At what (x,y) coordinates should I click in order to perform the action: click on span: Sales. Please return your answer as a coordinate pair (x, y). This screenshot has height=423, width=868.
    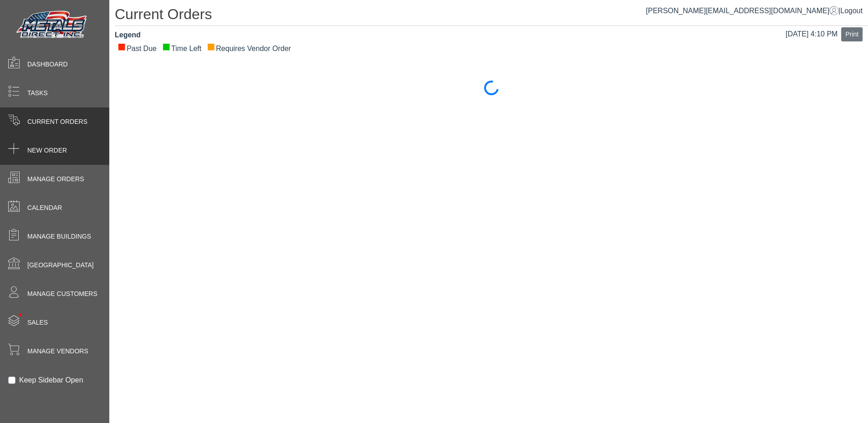
    Looking at the image, I should click on (37, 322).